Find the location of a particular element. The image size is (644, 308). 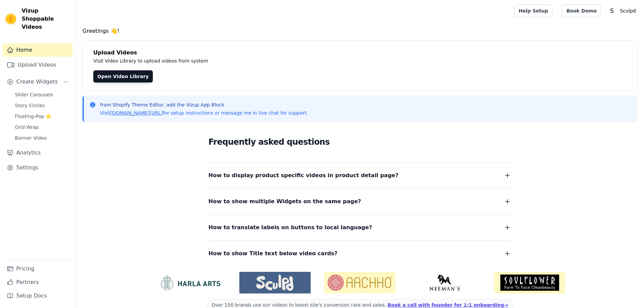

span: How to translate labels on buttons to local language? is located at coordinates (290, 228).